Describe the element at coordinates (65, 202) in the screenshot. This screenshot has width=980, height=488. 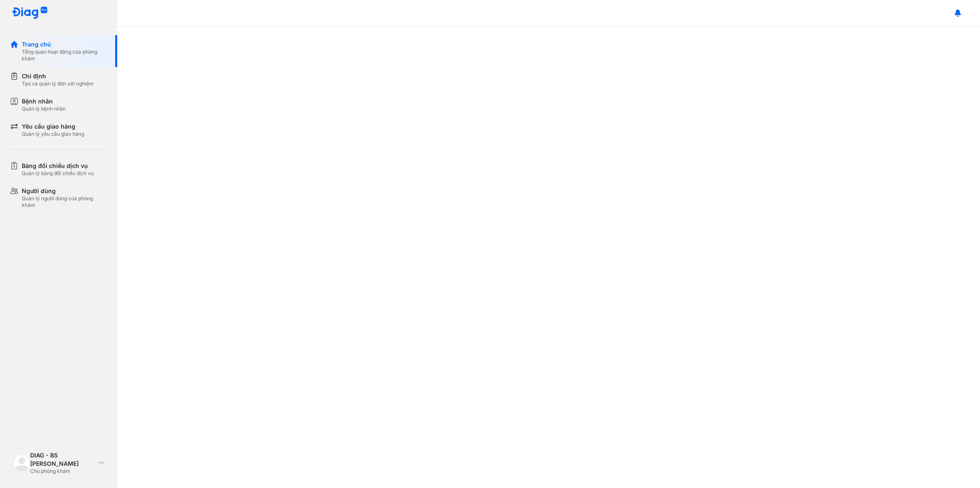
I see `div: Quản lý người dùng của phòng khám` at that location.